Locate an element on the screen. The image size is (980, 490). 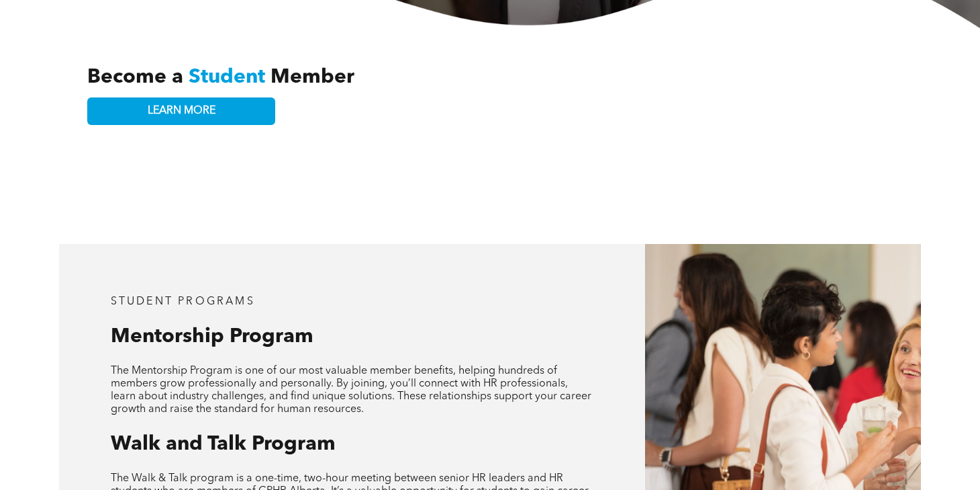
span: Student is located at coordinates (227, 78).